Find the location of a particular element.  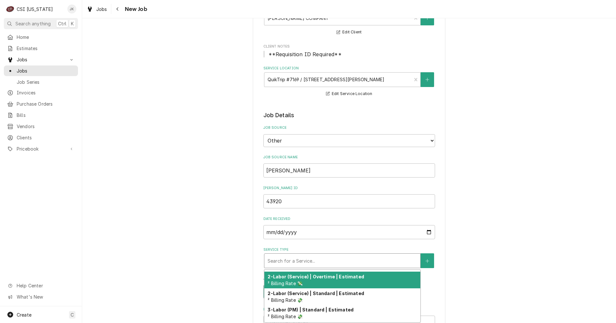

span: Vendors is located at coordinates (46, 126).